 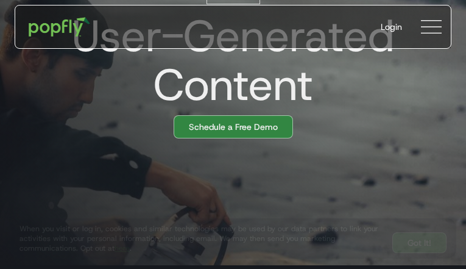 What do you see at coordinates (391, 27) in the screenshot?
I see `a: Login` at bounding box center [391, 27].